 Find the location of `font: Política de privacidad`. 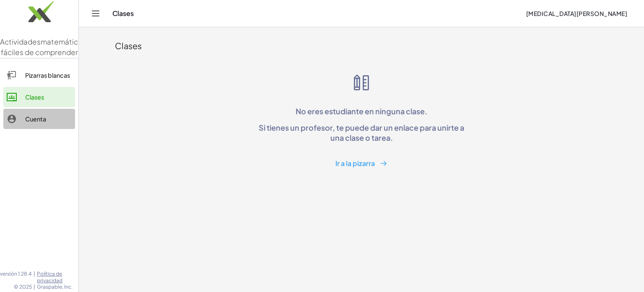

font: Política de privacidad is located at coordinates (49, 277).